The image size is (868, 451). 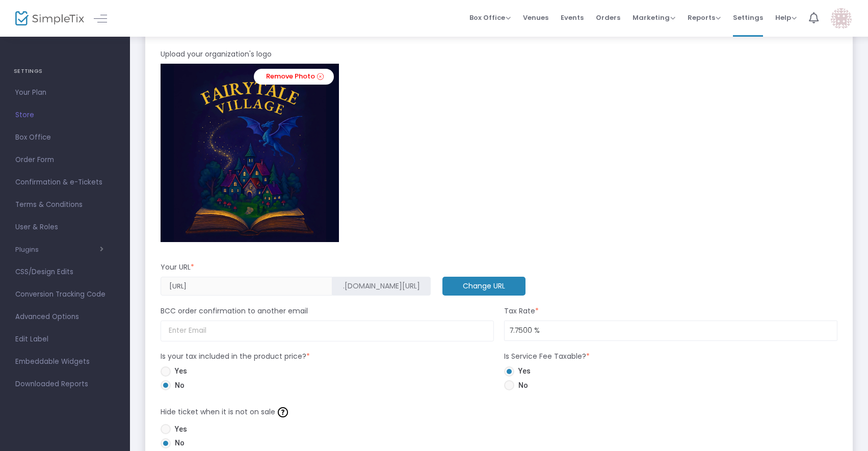 What do you see at coordinates (572, 17) in the screenshot?
I see `span: Events` at bounding box center [572, 17].